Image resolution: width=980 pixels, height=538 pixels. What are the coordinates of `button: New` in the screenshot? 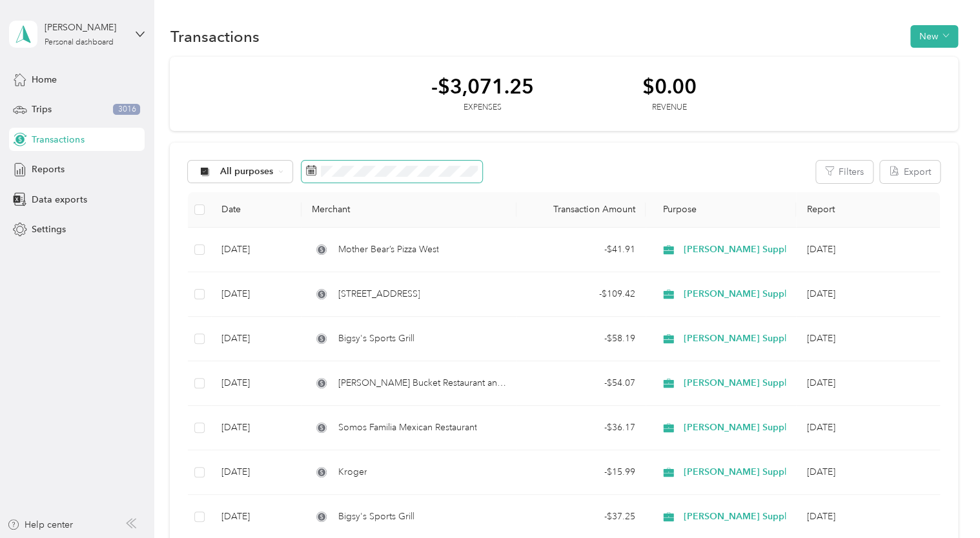 It's located at (934, 36).